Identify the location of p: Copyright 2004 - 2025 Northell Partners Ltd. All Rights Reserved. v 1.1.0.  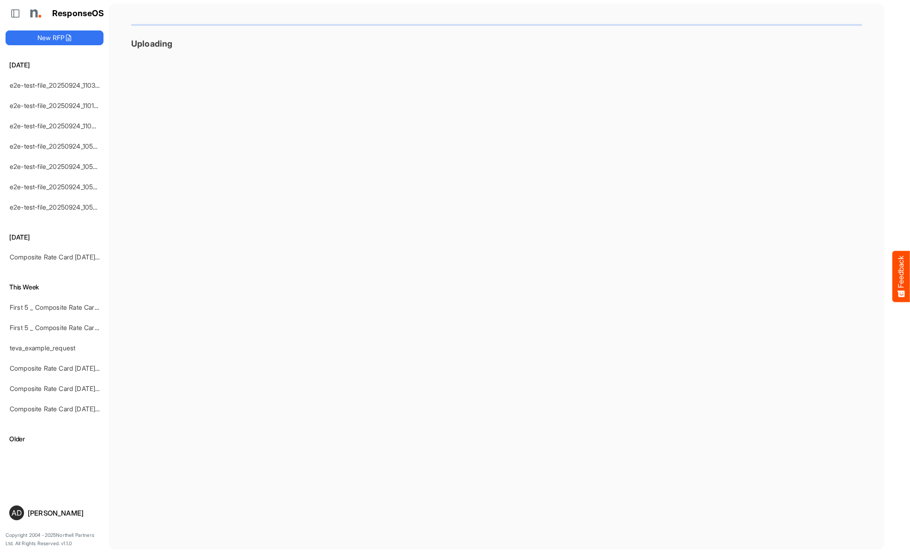
(55, 540).